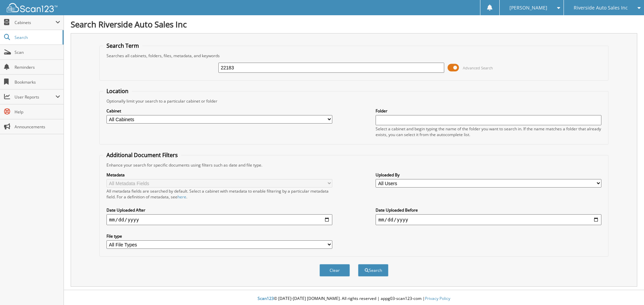  I want to click on input: start, so click(220, 220).